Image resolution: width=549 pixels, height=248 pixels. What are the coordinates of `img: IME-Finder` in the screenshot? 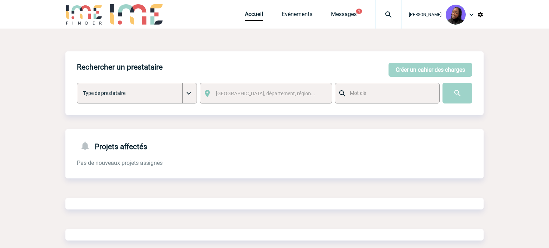 It's located at (84, 14).